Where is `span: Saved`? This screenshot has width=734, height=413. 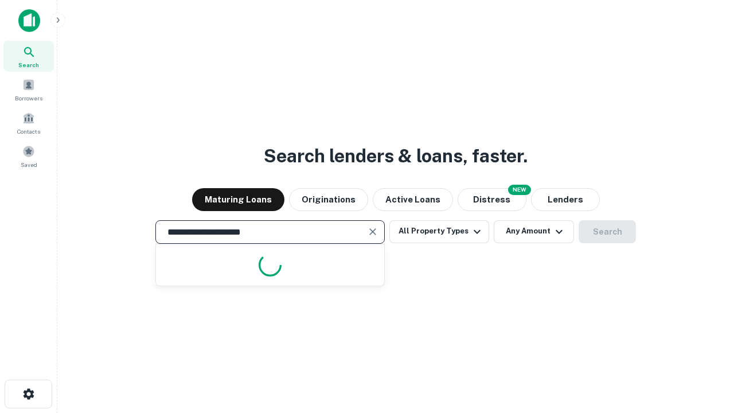
span: Saved is located at coordinates (29, 165).